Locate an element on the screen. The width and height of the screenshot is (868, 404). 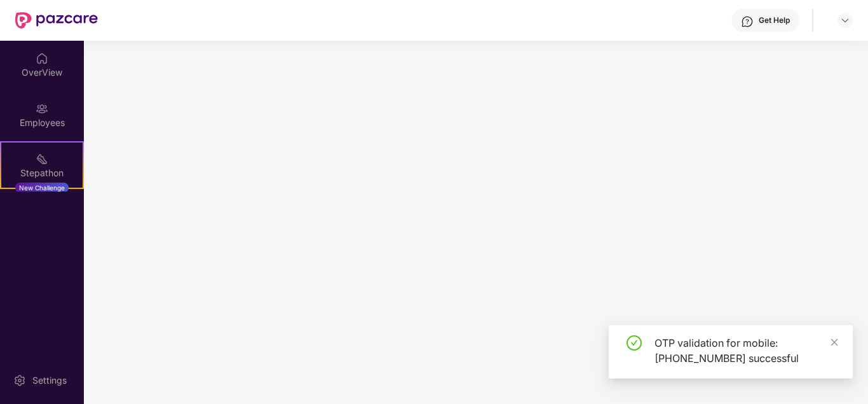
div: Get Help is located at coordinates (773, 20).